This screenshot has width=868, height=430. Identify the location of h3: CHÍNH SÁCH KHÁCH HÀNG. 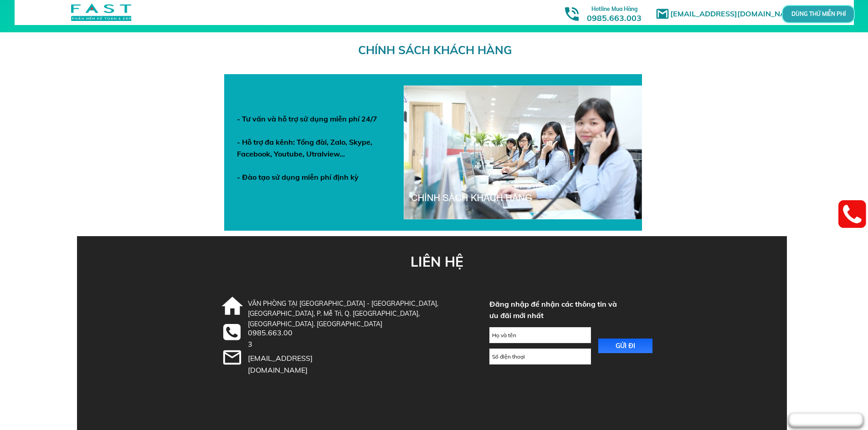
(438, 50).